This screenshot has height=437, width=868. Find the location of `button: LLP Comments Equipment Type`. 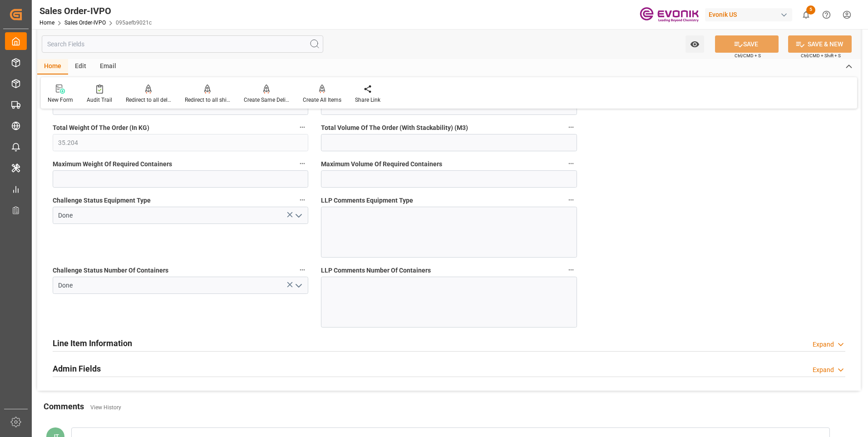

button: LLP Comments Equipment Type is located at coordinates (571, 200).